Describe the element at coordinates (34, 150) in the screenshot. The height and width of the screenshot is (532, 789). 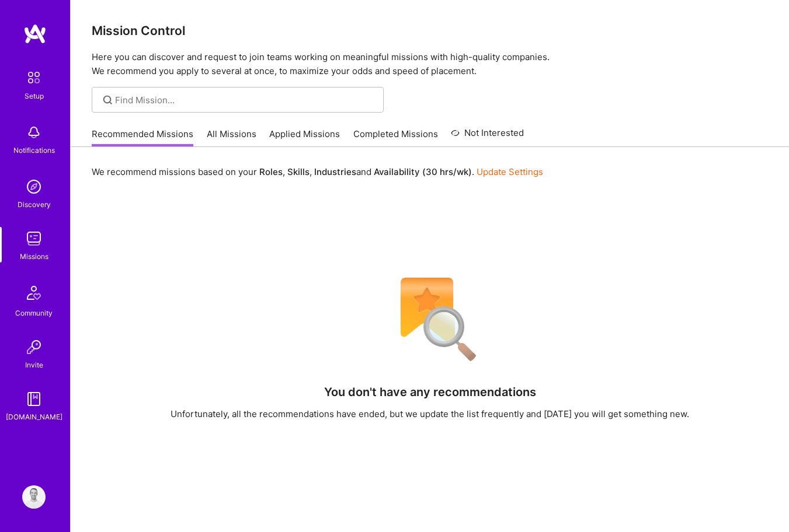
I see `div: Notifications` at that location.